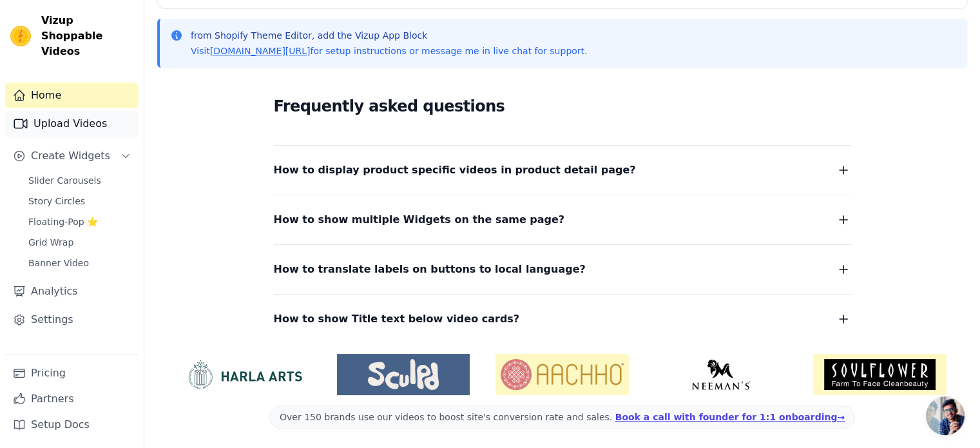 The width and height of the screenshot is (980, 448). I want to click on p: Visit for setup instructions or message me in live chat for support., so click(388, 51).